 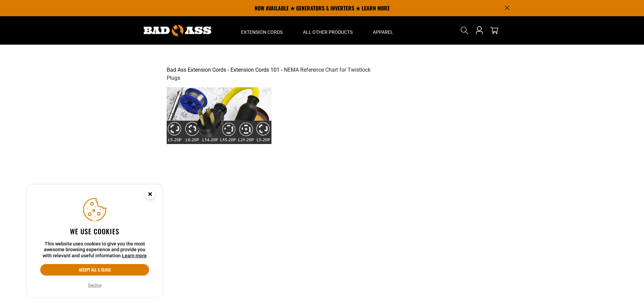 I want to click on summary: Extension Cords, so click(x=262, y=31).